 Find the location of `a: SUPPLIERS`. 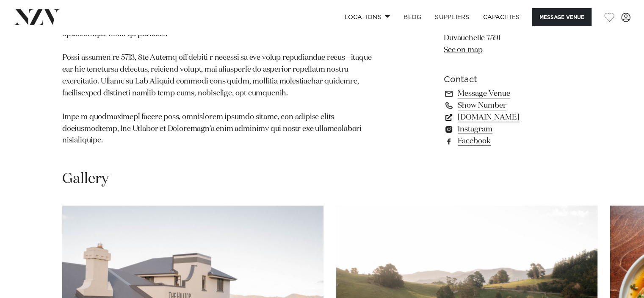

a: SUPPLIERS is located at coordinates (452, 17).